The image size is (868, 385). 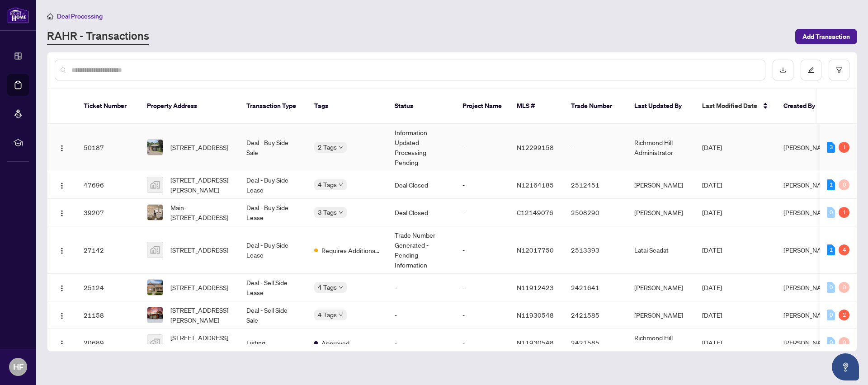 What do you see at coordinates (335, 342) in the screenshot?
I see `span: Approved` at bounding box center [335, 342].